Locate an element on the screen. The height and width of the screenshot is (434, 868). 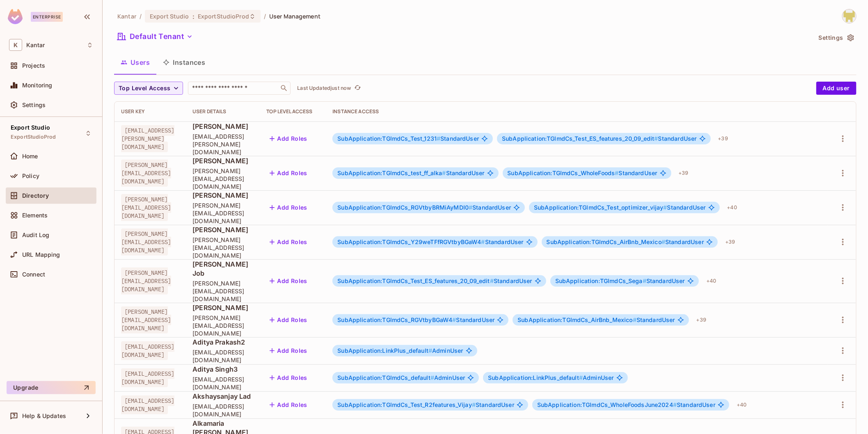
span: Policy is located at coordinates (31, 176).